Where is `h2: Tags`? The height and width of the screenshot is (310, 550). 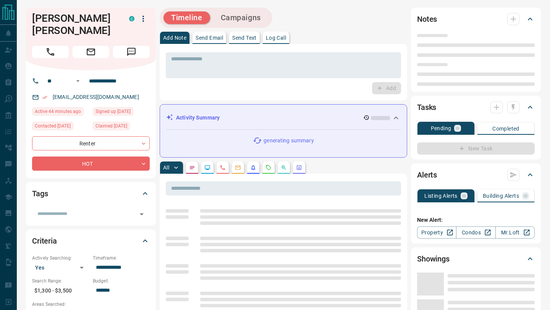
h2: Tags is located at coordinates (40, 194).